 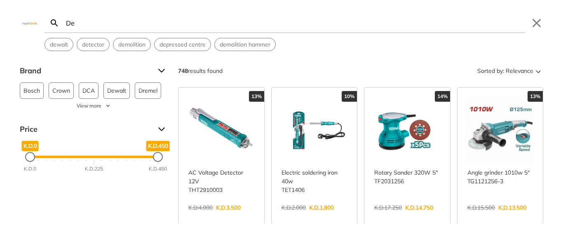 What do you see at coordinates (30, 23) in the screenshot?
I see `img: Close` at bounding box center [30, 23].